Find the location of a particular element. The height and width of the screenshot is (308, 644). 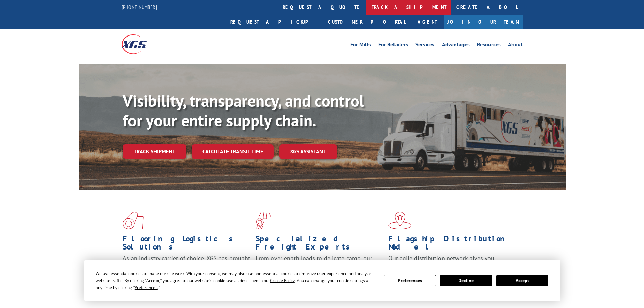

span: Our agile distribution network gives you nationwide inventory management on demand. is located at coordinates (451, 262).